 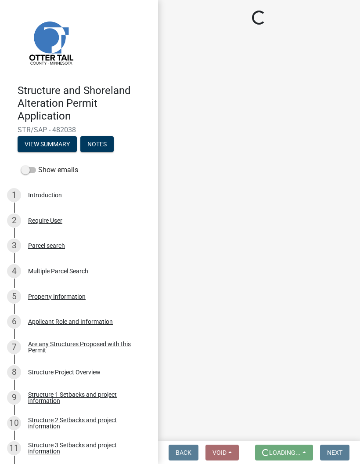 I want to click on div: 10, so click(x=14, y=423).